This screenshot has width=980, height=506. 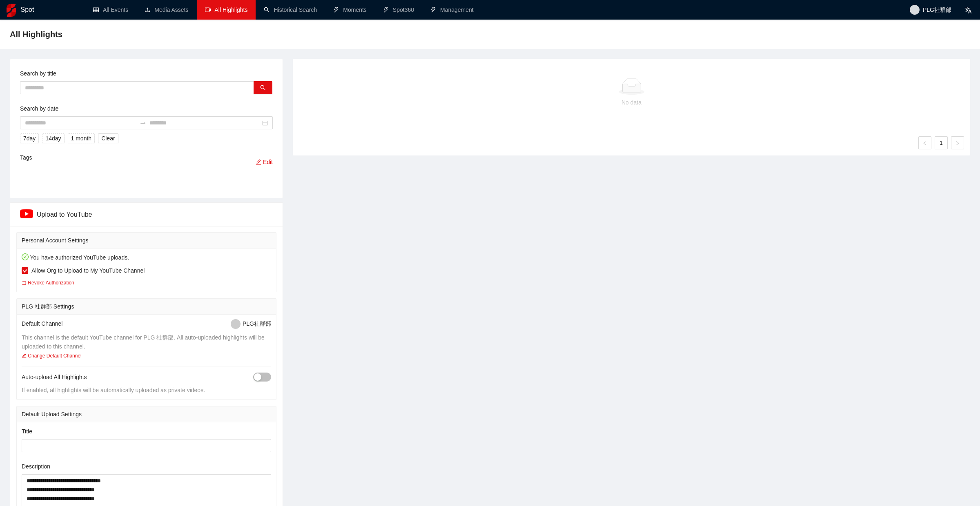 I want to click on button: Clear, so click(x=108, y=138).